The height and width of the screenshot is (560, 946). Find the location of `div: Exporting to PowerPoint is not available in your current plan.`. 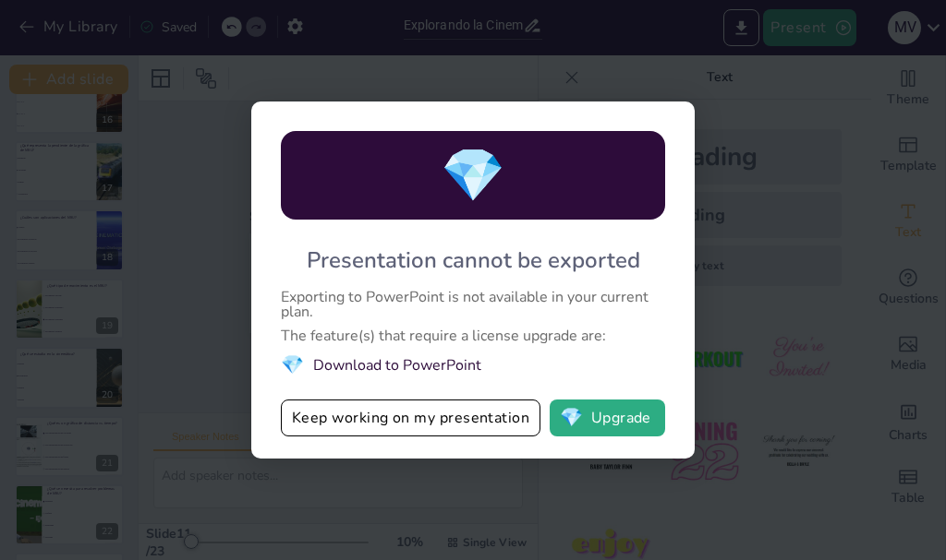

div: Exporting to PowerPoint is not available in your current plan. is located at coordinates (473, 305).